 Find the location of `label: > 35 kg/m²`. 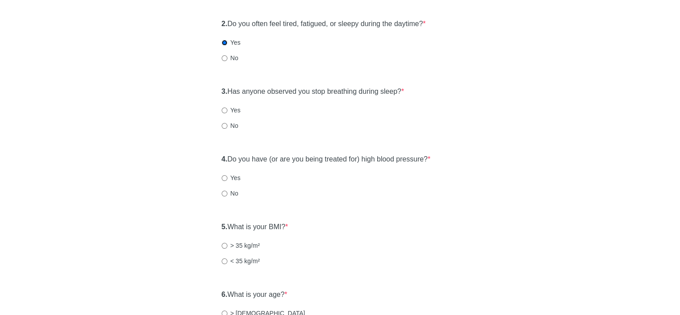

label: > 35 kg/m² is located at coordinates (241, 246).